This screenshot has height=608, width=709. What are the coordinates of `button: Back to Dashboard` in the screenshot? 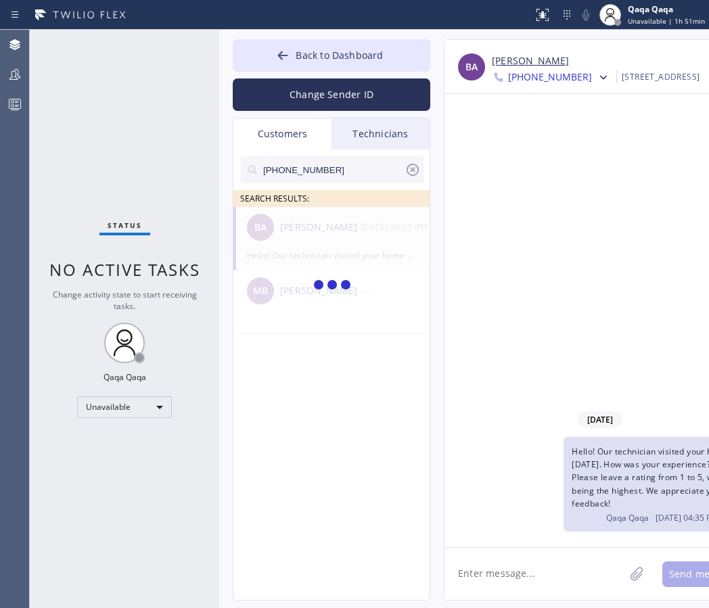 It's located at (332, 55).